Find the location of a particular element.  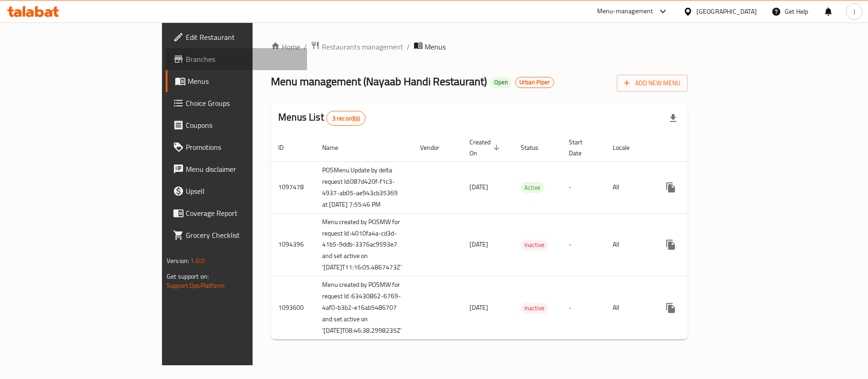

span: J is located at coordinates (855, 11).